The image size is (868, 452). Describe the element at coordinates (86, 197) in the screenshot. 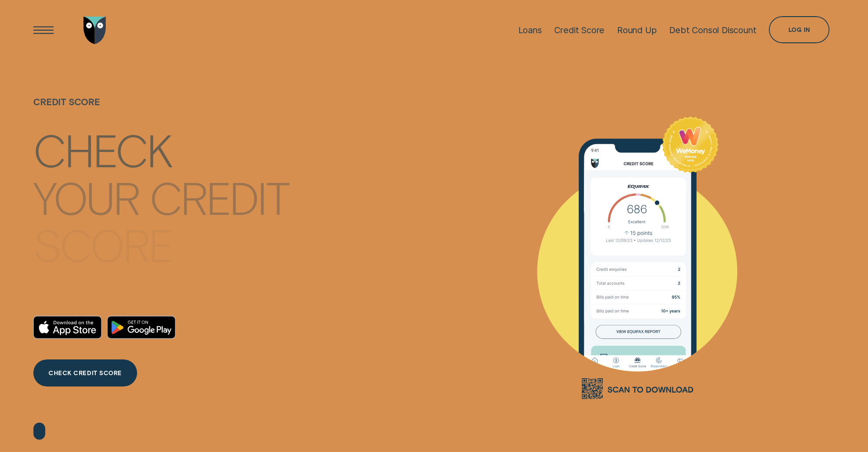

I see `div: your` at that location.